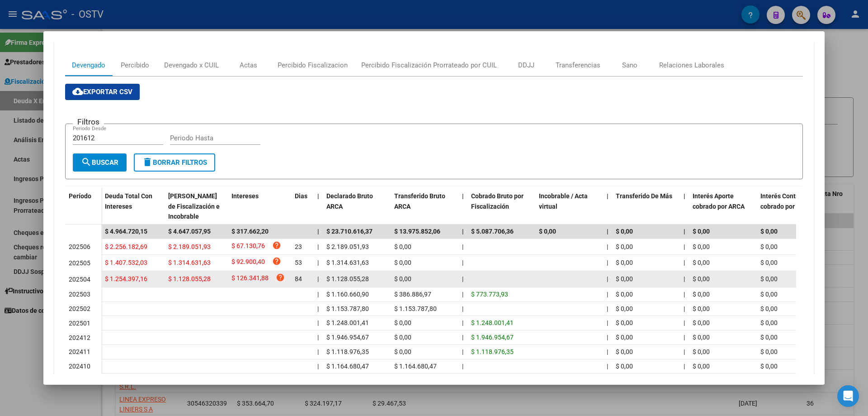 Image resolution: width=868 pixels, height=416 pixels. I want to click on datatable-header-cell: Deuda Bruta Neto de Fiscalización e Incobrable, so click(196, 206).